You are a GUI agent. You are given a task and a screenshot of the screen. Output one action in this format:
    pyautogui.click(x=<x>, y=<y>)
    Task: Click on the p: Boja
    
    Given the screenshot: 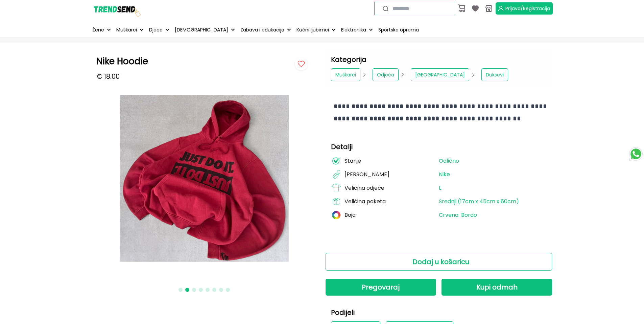 What is the action you would take?
    pyautogui.click(x=350, y=215)
    